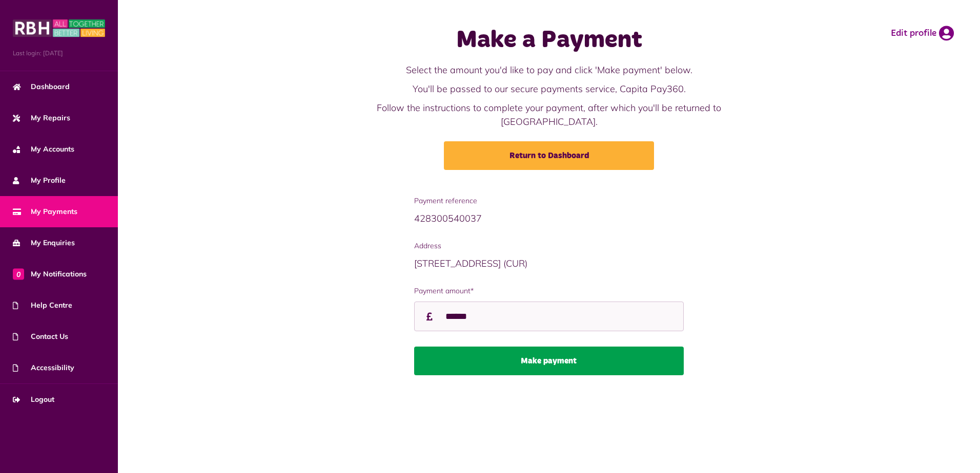  What do you see at coordinates (44, 368) in the screenshot?
I see `span: Accessibility` at bounding box center [44, 368].